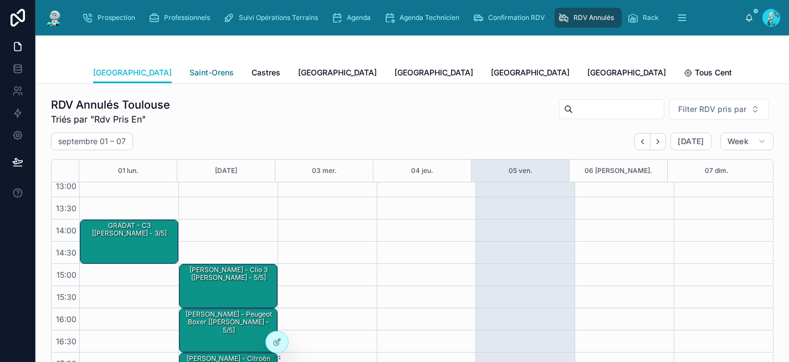 The image size is (789, 362). What do you see at coordinates (66, 341) in the screenshot?
I see `span: 16:30` at bounding box center [66, 341].